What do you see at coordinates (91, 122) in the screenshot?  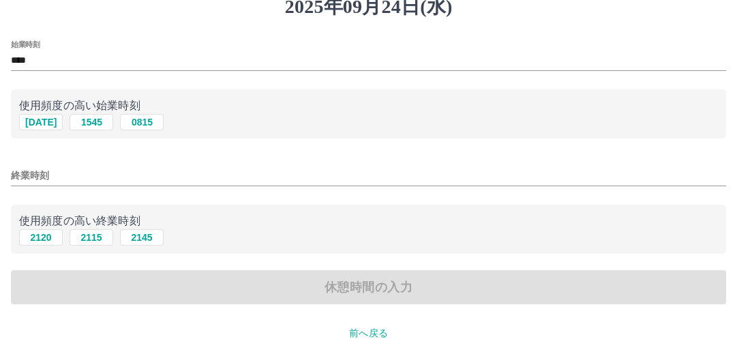 I see `button: 1545` at bounding box center [91, 122].